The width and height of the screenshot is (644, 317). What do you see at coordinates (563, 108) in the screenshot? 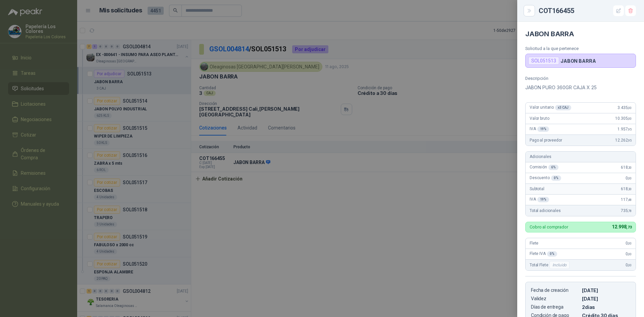
I see `div: x 3 CAJ` at bounding box center [563, 108].